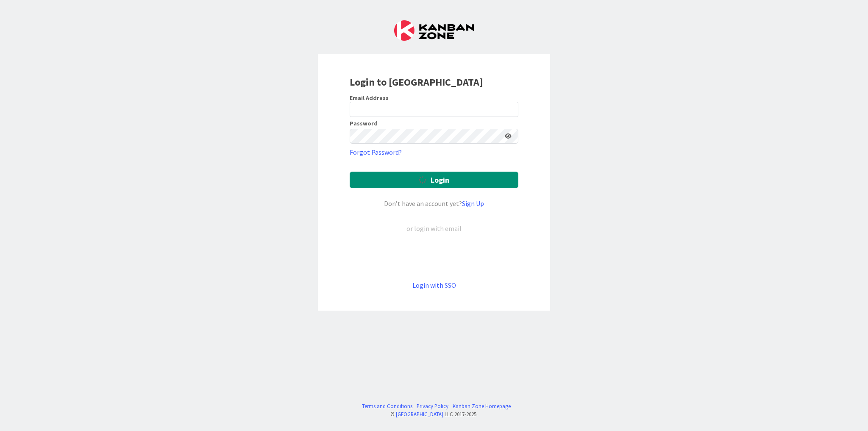 This screenshot has width=868, height=431. Describe the element at coordinates (364, 123) in the screenshot. I see `label: Password` at that location.